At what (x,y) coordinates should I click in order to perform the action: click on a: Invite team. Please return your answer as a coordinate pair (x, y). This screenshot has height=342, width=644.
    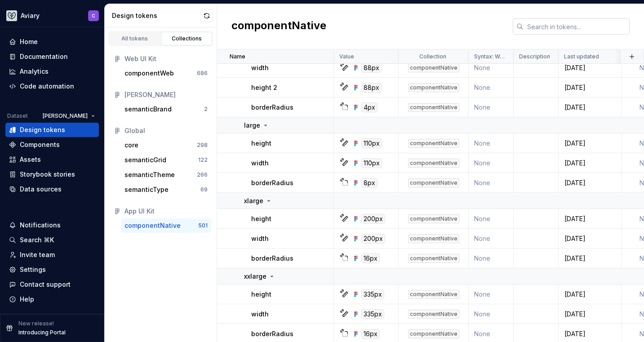
    Looking at the image, I should click on (52, 255).